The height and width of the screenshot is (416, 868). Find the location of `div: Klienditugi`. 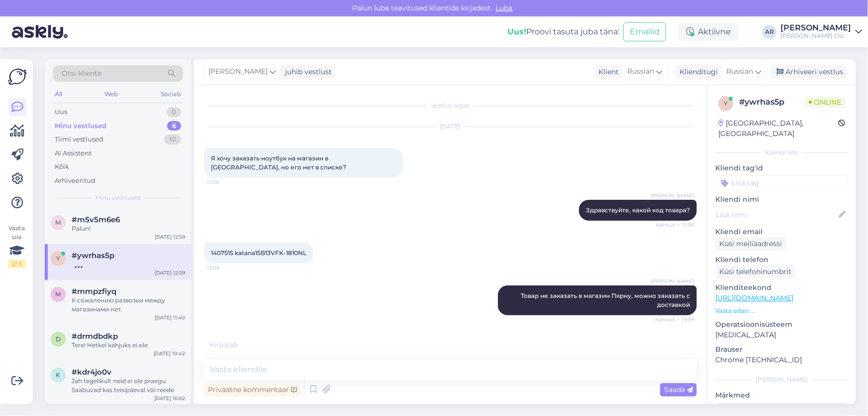

div: Klienditugi is located at coordinates (697, 72).